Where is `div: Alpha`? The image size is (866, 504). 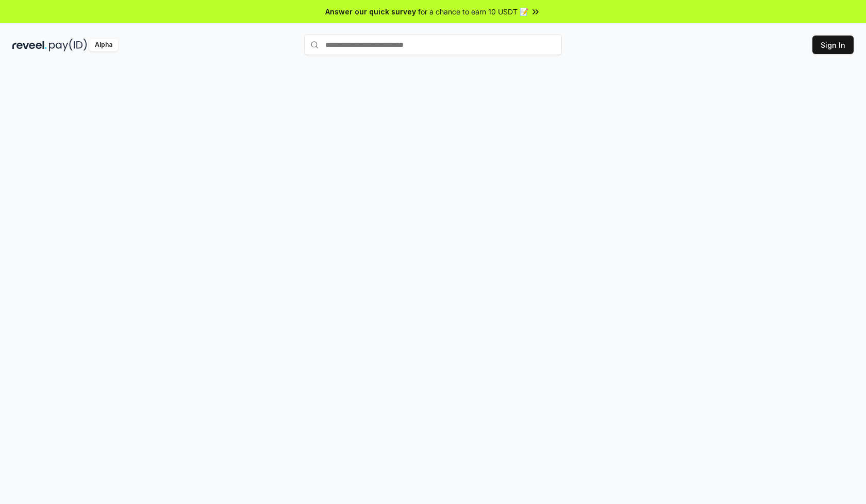
div: Alpha is located at coordinates (103, 45).